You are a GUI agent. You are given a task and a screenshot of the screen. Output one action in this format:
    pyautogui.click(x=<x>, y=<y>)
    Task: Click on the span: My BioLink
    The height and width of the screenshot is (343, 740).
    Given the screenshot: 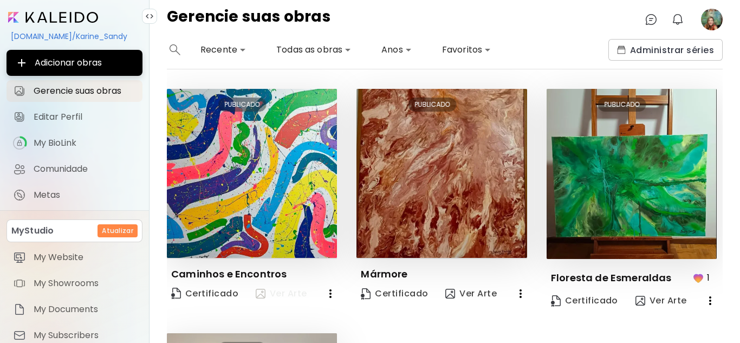 What is the action you would take?
    pyautogui.click(x=84, y=143)
    